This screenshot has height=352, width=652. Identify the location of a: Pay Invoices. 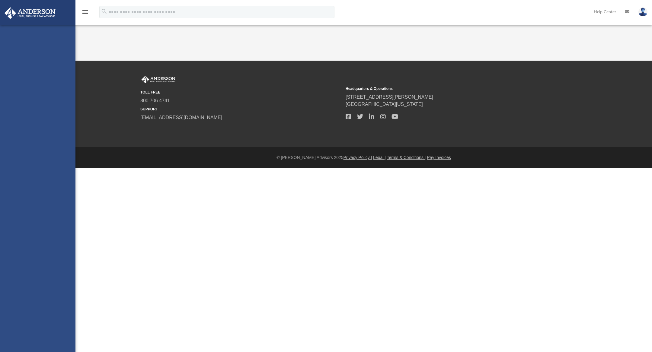
(439, 158).